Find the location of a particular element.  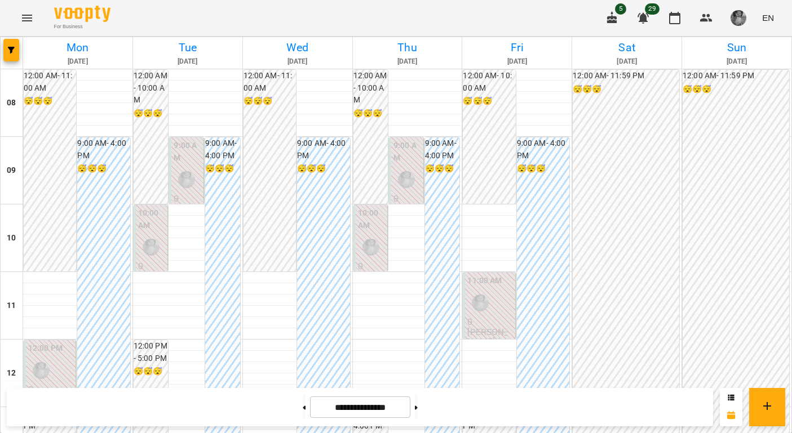

h6: 12:00 PM - 5:00 PM is located at coordinates (151, 352).